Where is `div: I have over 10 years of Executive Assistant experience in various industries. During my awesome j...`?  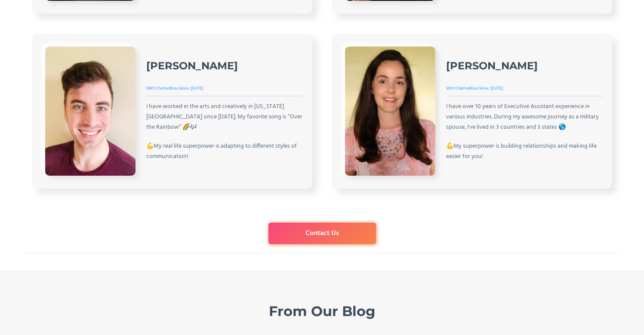 div: I have over 10 years of Executive Assistant experience in various industries. During my awesome j... is located at coordinates (525, 117).